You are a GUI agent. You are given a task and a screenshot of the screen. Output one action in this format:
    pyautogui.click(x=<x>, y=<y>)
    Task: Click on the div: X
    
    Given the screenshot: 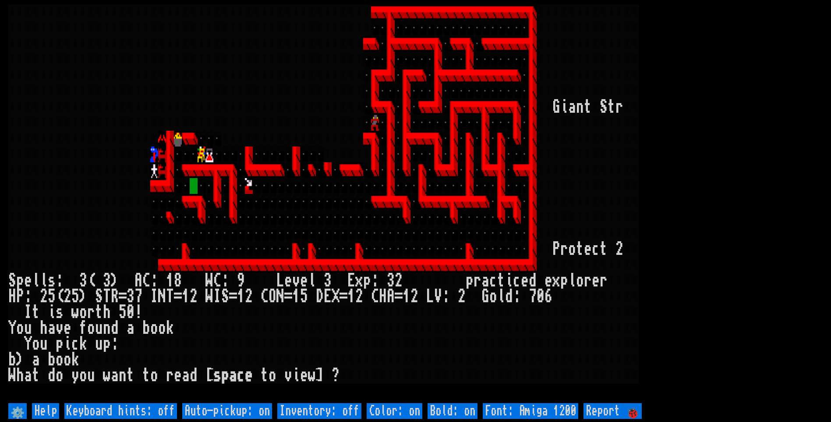 What is the action you would take?
    pyautogui.click(x=336, y=296)
    